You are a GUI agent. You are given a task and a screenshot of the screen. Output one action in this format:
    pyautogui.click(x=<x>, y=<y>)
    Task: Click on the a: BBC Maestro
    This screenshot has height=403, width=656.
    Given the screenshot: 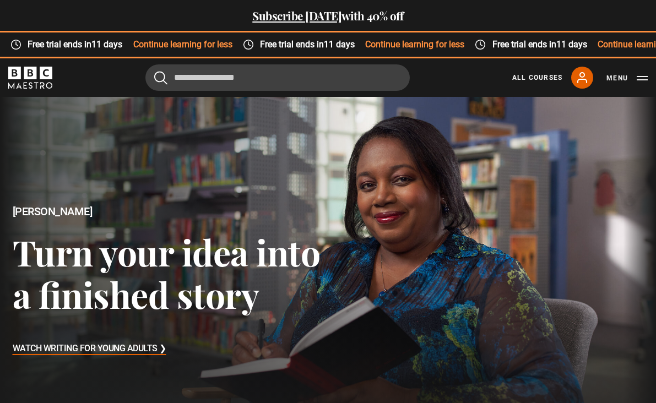 What is the action you would take?
    pyautogui.click(x=30, y=78)
    